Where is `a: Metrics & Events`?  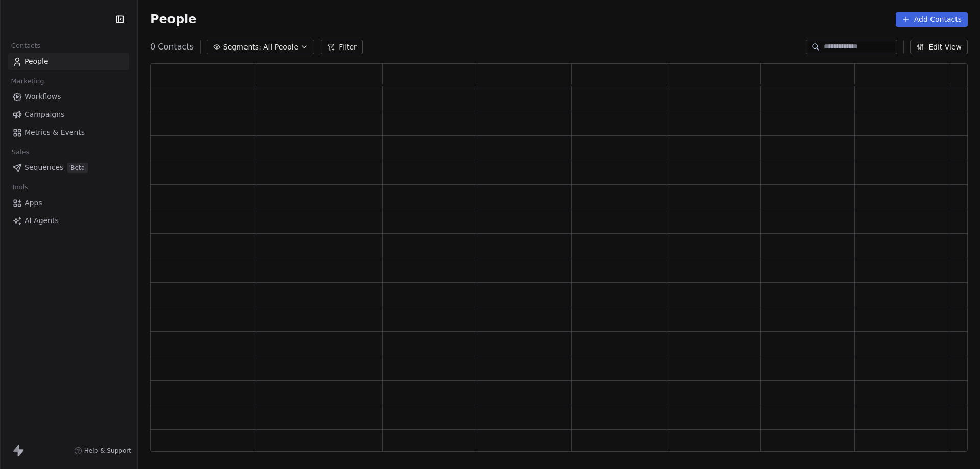
a: Metrics & Events is located at coordinates (69, 132).